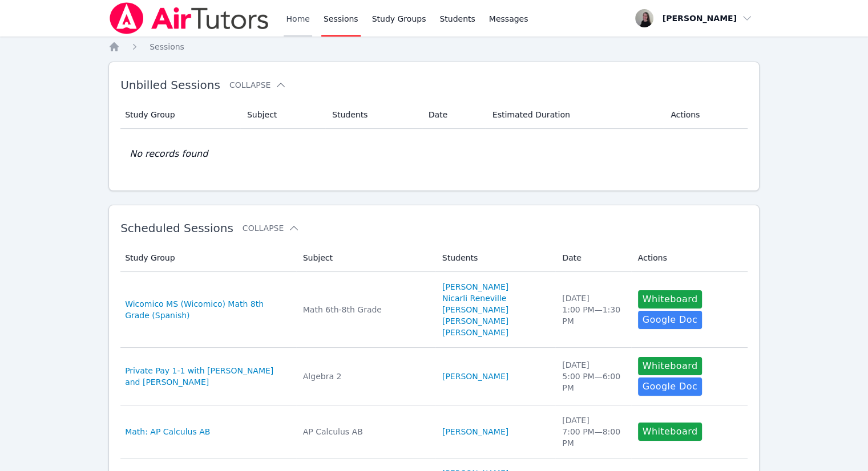 The image size is (868, 471). Describe the element at coordinates (189, 18) in the screenshot. I see `img: Air Tutors` at that location.